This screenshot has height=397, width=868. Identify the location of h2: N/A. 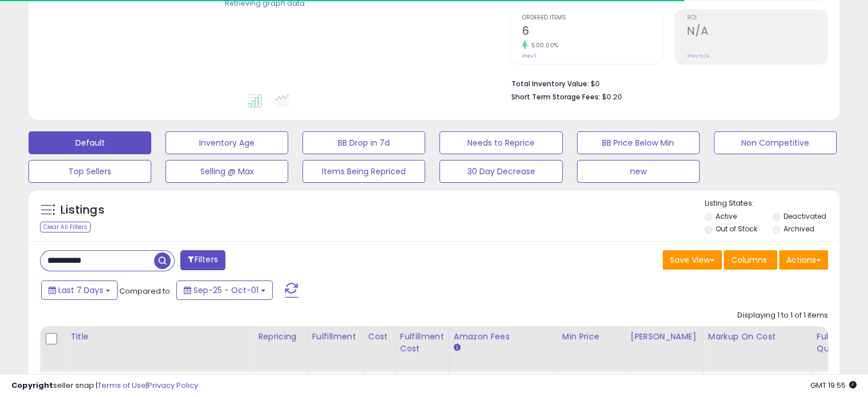
(757, 32).